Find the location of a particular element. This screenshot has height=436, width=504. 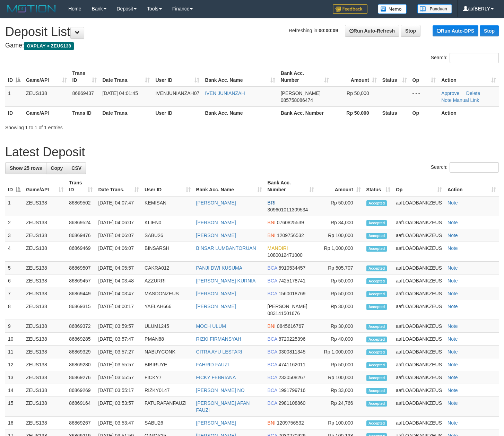

th: User ID is located at coordinates (177, 113).